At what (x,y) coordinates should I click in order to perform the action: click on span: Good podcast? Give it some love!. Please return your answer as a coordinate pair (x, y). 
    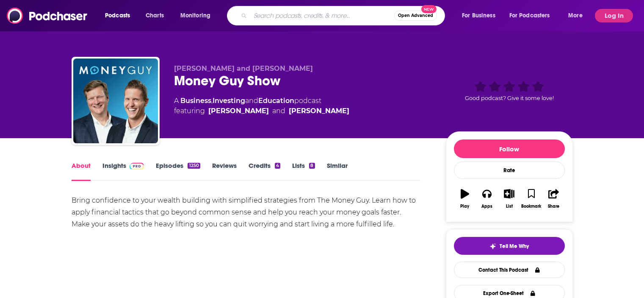
    Looking at the image, I should click on (510, 98).